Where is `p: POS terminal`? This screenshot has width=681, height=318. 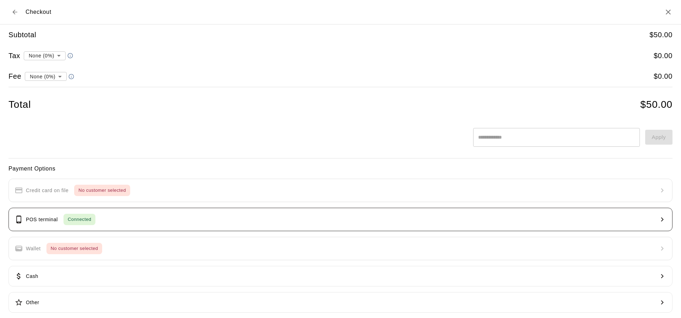
p: POS terminal is located at coordinates (42, 220).